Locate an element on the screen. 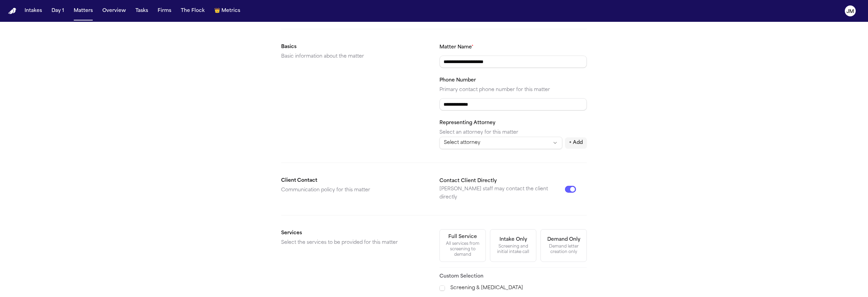 Image resolution: width=868 pixels, height=297 pixels. a: Home is located at coordinates (13, 11).